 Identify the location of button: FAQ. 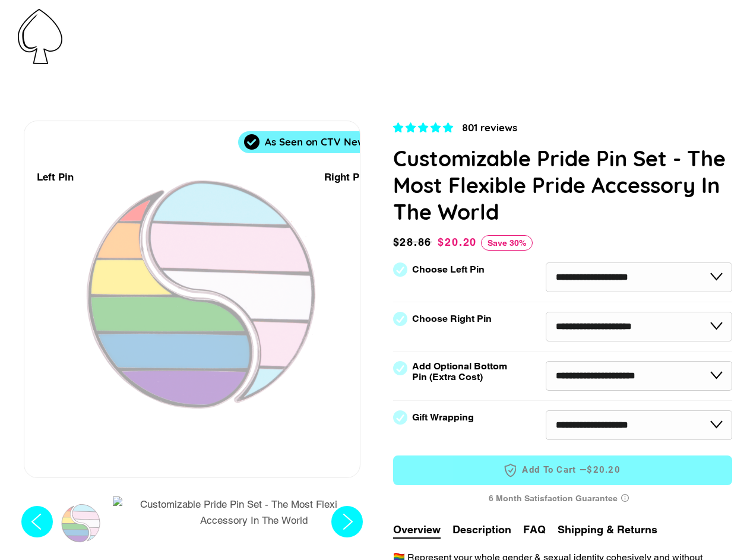
(535, 529).